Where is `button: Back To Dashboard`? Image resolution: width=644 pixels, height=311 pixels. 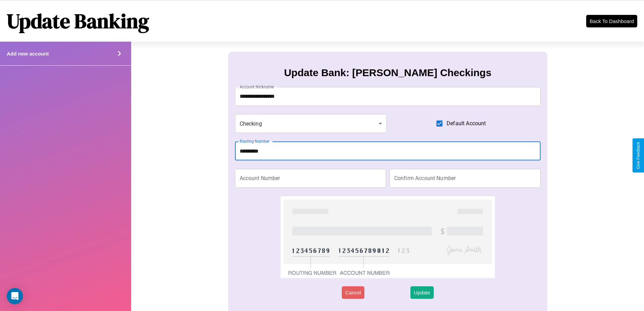
button: Back To Dashboard is located at coordinates (612, 21).